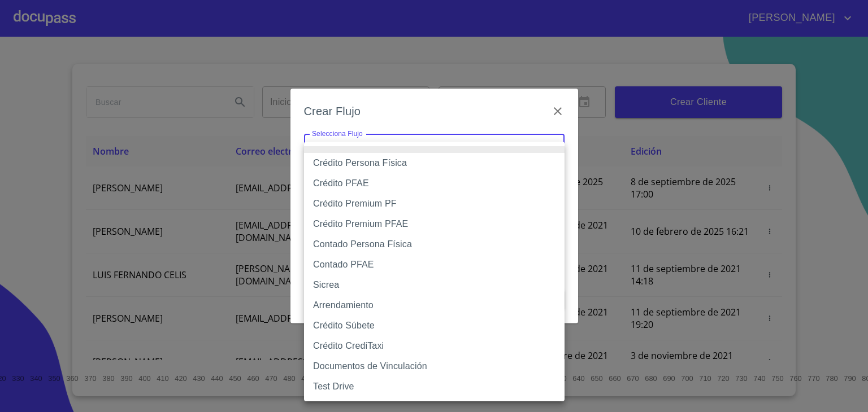  I want to click on li: Contado Persona Física, so click(434, 244).